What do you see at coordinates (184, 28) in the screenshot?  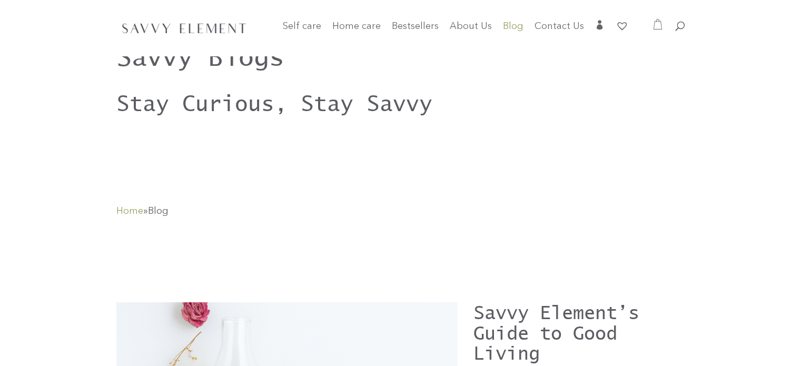 I see `img: SavvyElement` at bounding box center [184, 28].